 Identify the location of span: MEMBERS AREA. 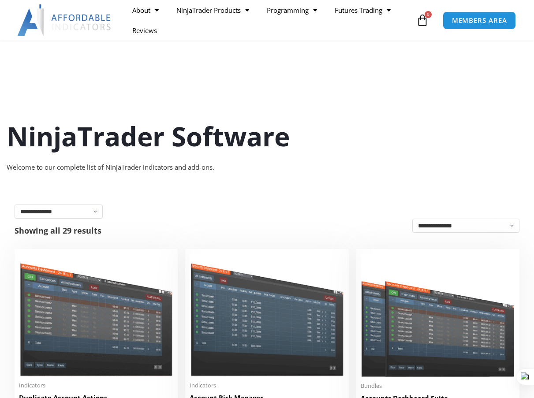
(479, 20).